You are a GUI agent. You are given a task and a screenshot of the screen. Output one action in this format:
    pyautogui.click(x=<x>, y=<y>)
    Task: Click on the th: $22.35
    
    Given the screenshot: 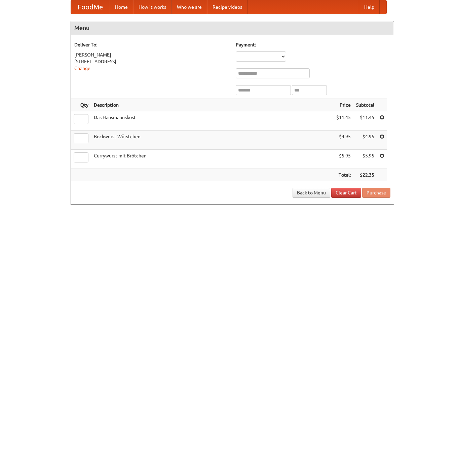 What is the action you would take?
    pyautogui.click(x=365, y=175)
    